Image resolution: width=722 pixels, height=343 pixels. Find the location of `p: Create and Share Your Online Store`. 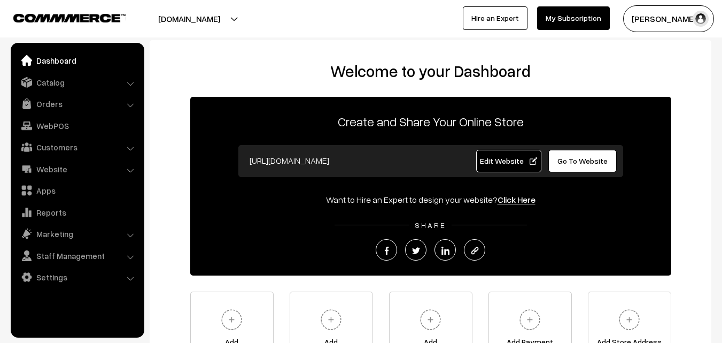

p: Create and Share Your Online Store is located at coordinates (431, 121).